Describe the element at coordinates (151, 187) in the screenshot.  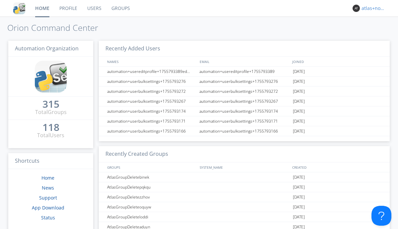
I see `div: AtlasGroupDeletepqkqu` at that location.